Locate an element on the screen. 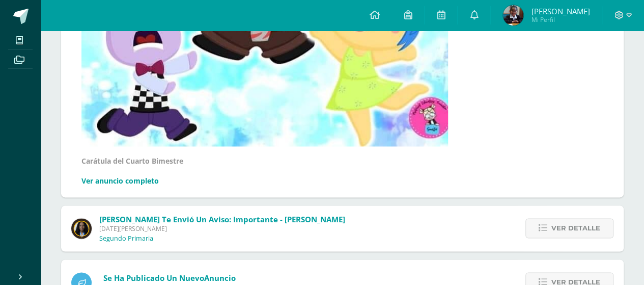 The height and width of the screenshot is (285, 644). strong: Carátula del Cuarto Bimestre is located at coordinates (132, 160).